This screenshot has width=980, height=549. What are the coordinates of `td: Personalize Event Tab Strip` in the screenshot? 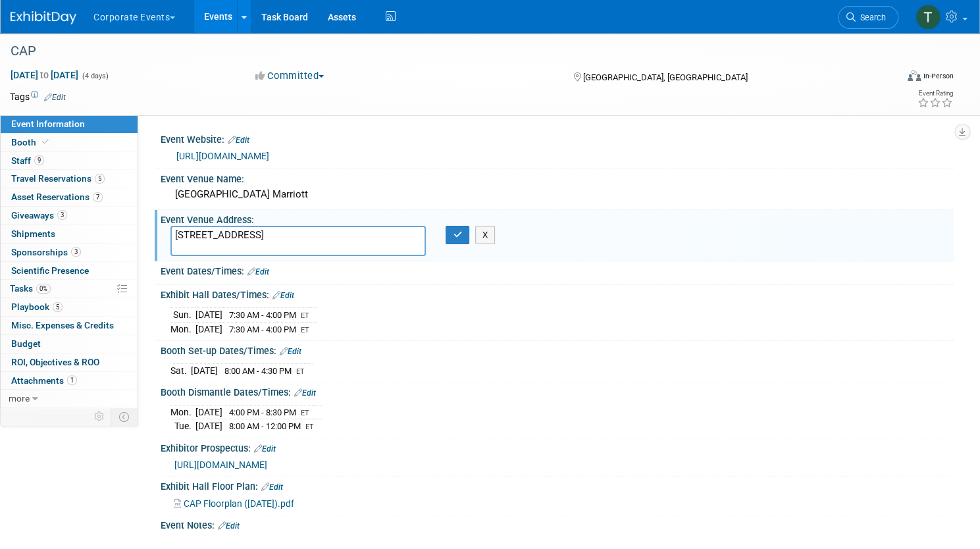 It's located at (100, 416).